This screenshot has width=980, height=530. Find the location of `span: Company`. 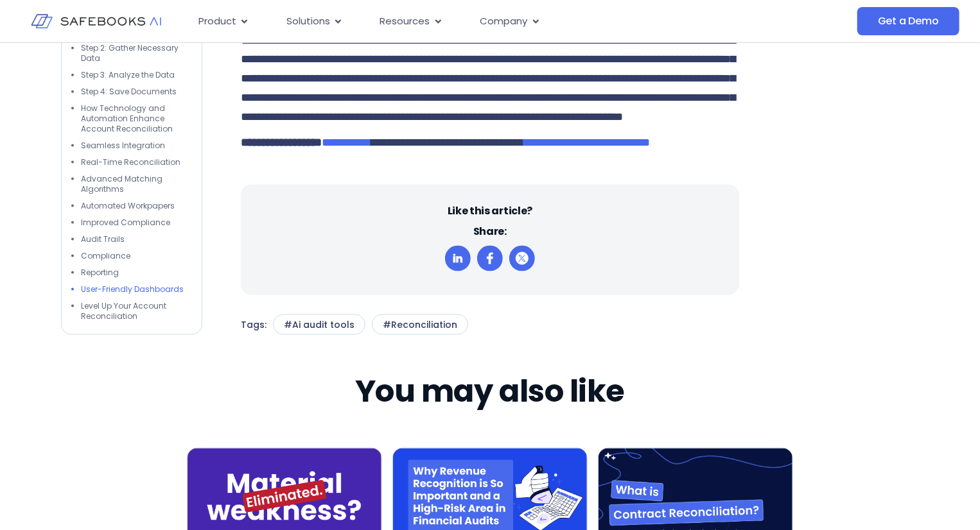

span: Company is located at coordinates (504, 21).